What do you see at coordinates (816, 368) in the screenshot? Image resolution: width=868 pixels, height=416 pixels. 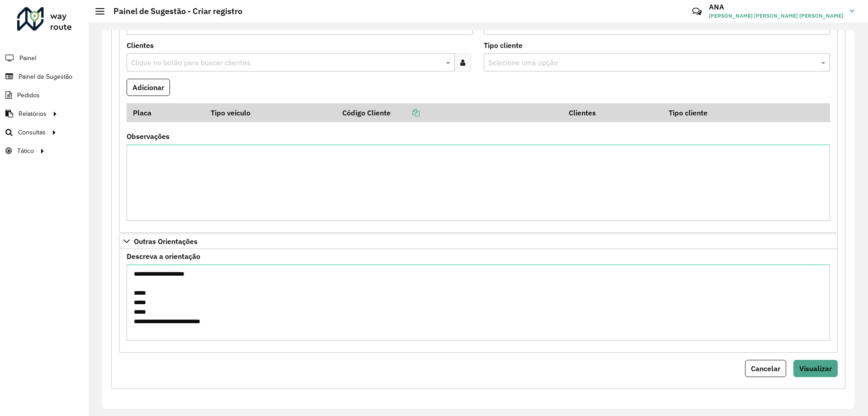 I see `span: Visualizar` at bounding box center [816, 368].